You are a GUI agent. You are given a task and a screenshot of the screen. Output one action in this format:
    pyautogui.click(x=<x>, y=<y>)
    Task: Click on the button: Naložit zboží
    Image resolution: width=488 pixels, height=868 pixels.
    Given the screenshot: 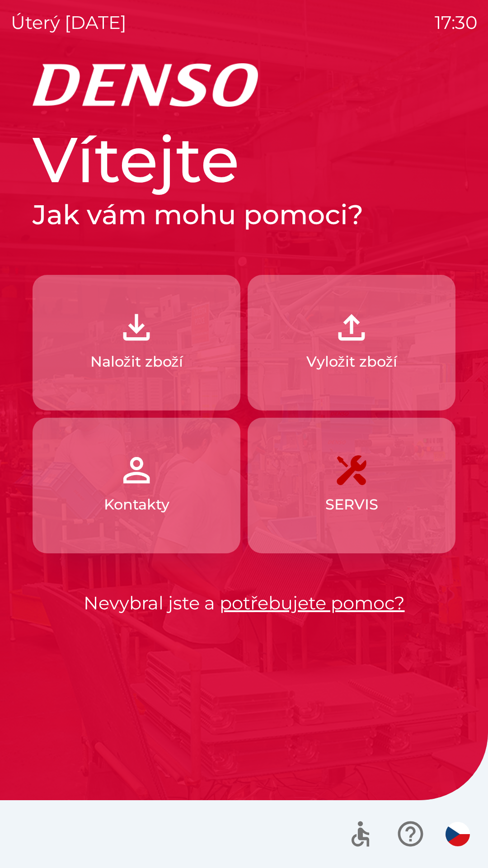 What is the action you would take?
    pyautogui.click(x=136, y=343)
    